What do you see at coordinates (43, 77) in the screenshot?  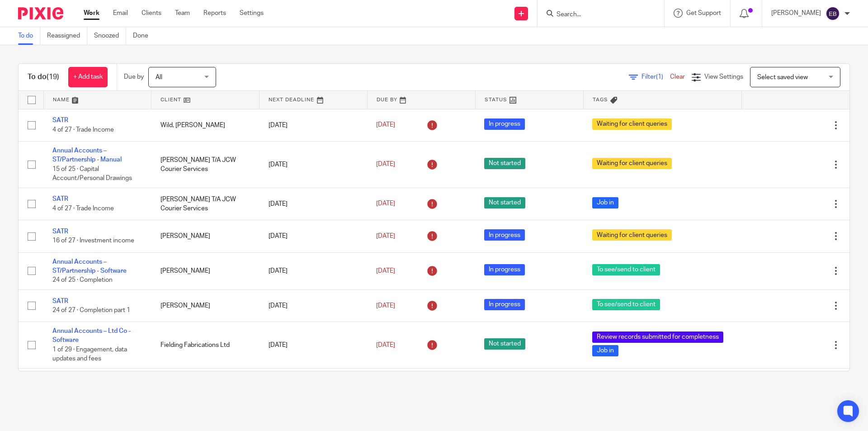 I see `h1: To do` at bounding box center [43, 77].